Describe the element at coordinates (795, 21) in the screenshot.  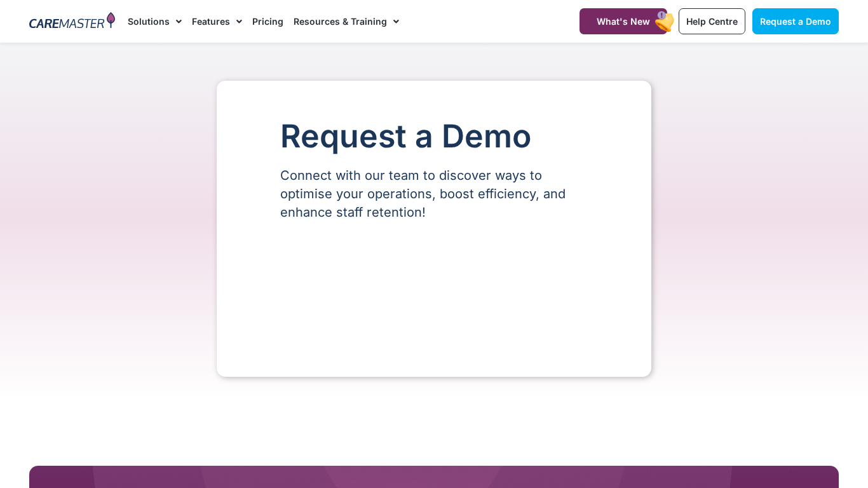
I see `a: Request a Demo` at that location.